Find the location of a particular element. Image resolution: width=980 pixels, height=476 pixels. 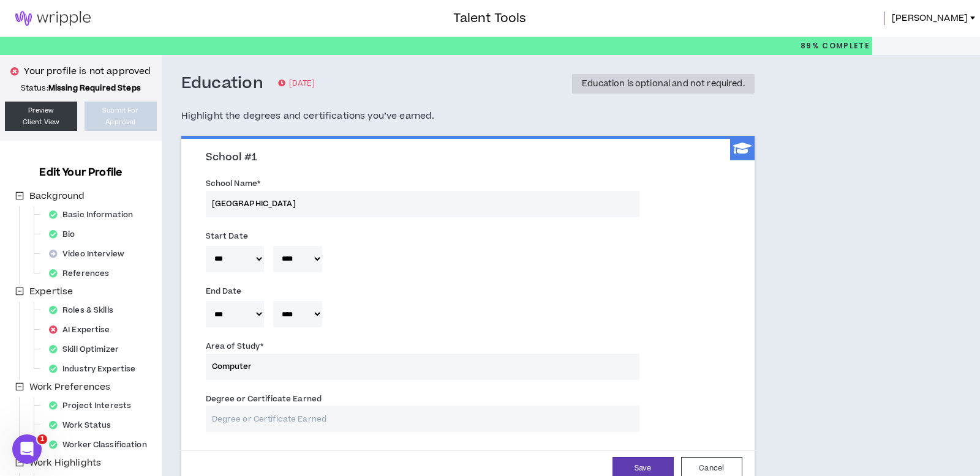

span: Expertise is located at coordinates (50, 292).